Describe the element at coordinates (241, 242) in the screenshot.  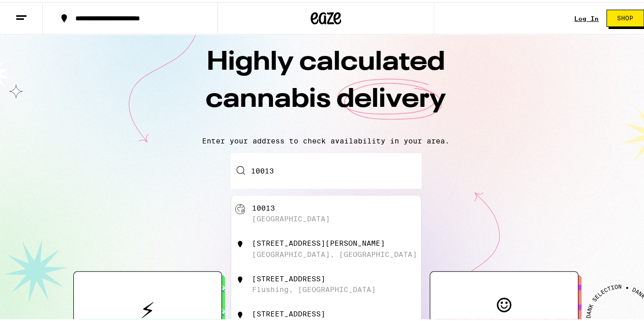
I see `img: 10013 Foster Avenue` at that location.